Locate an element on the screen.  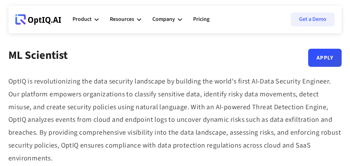
div: Webflow Homepage is located at coordinates (15, 24).